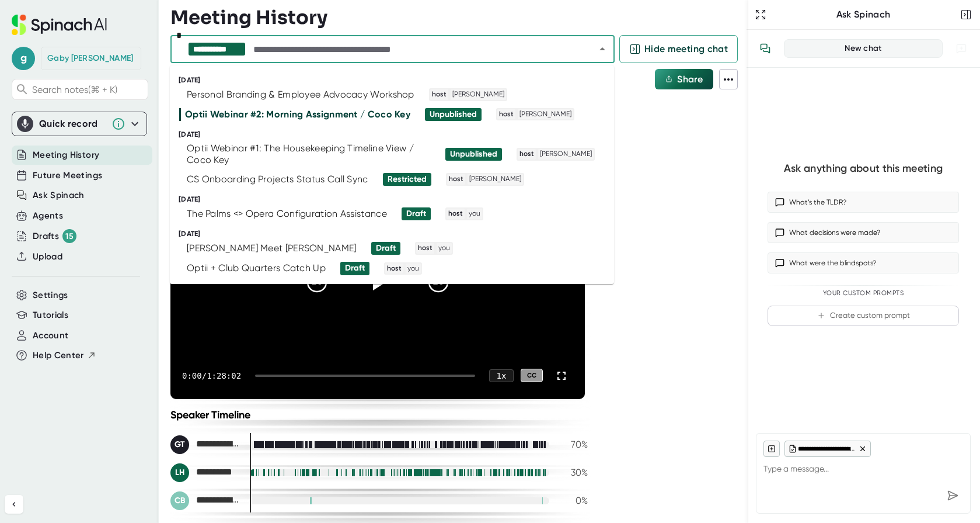 The height and width of the screenshot is (523, 980). I want to click on div: CC, so click(532, 375).